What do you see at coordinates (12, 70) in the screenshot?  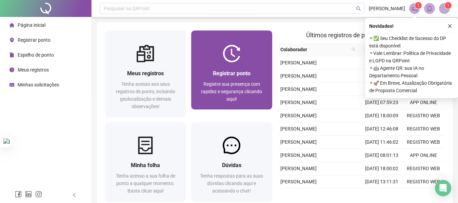 I see `span: clock-circle` at bounding box center [12, 70].